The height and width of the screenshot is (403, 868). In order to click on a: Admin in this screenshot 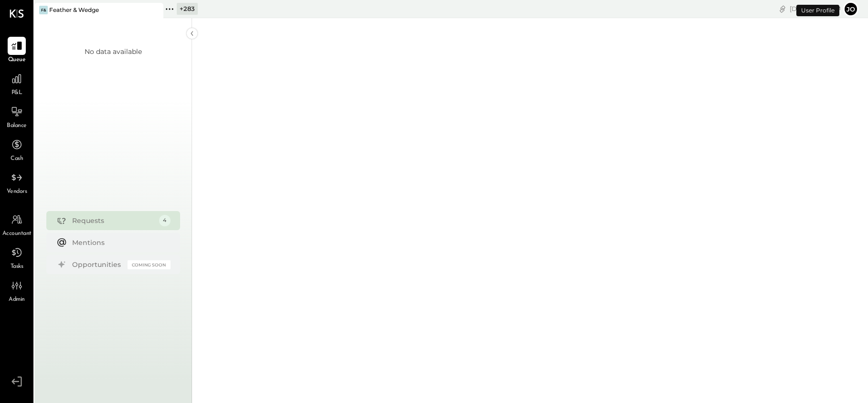, I will do `click(17, 291)`.